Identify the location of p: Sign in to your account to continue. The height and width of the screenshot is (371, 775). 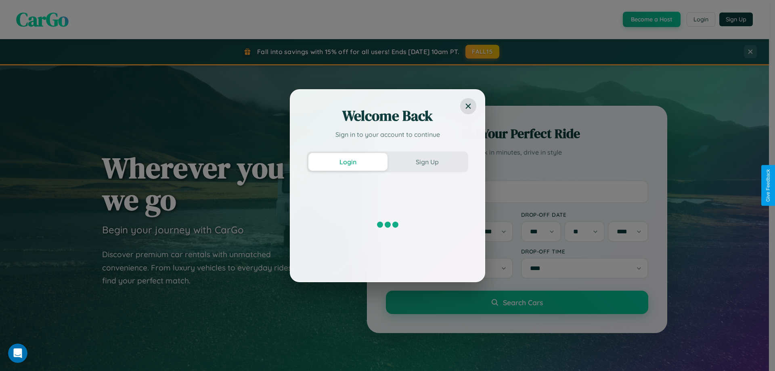
(387, 134).